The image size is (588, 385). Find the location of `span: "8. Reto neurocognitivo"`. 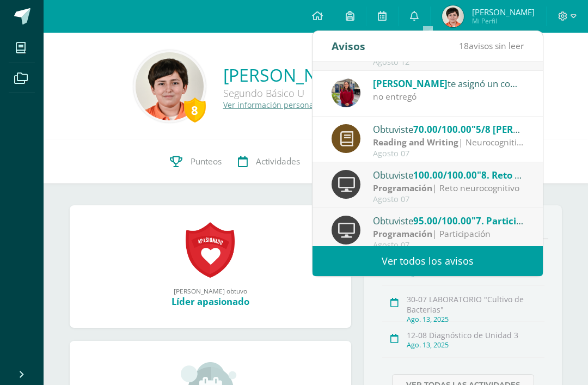

span: "8. Reto neurocognitivo" is located at coordinates (532, 175).